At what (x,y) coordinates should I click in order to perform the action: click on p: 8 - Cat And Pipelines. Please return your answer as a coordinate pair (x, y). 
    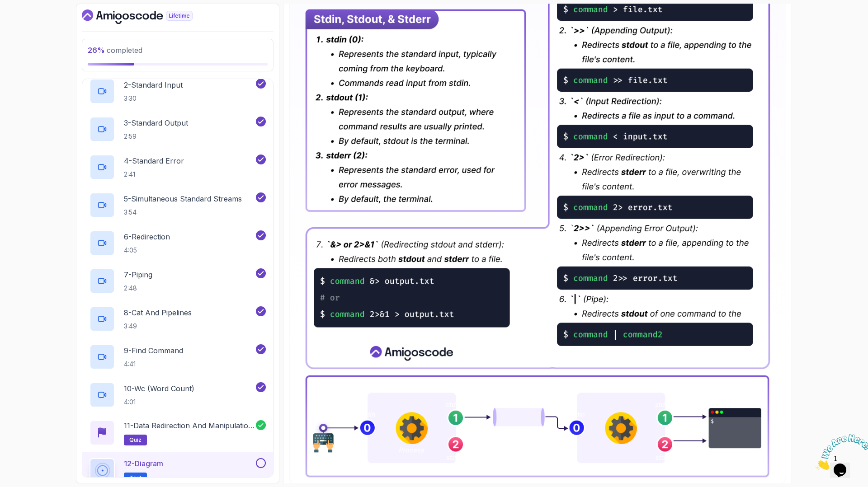
    Looking at the image, I should click on (158, 312).